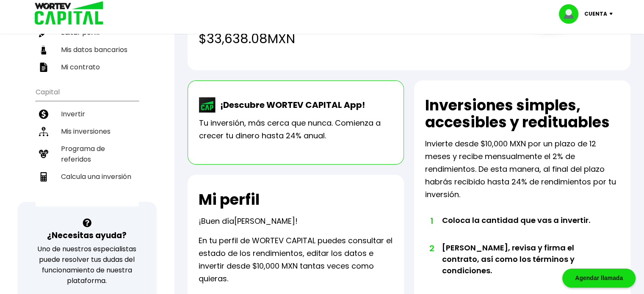 This screenshot has width=644, height=294. I want to click on li: Mi contrato, so click(87, 67).